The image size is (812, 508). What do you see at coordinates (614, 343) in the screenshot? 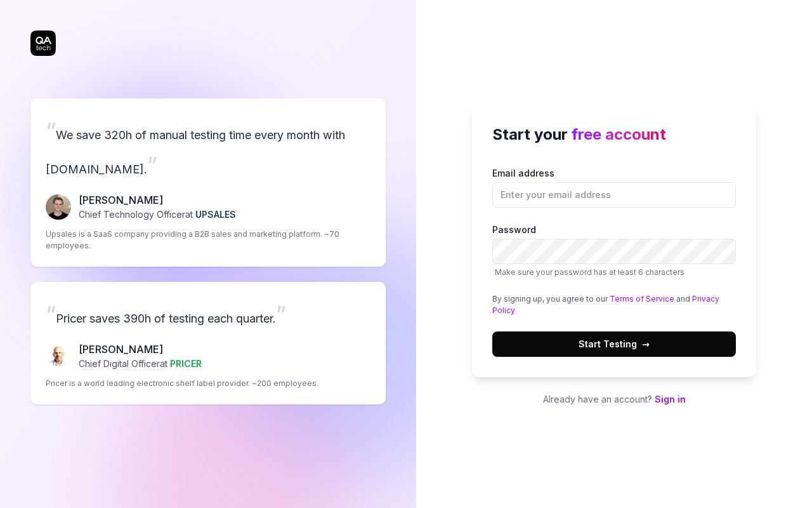
I see `span: Start Testing` at bounding box center [614, 343].